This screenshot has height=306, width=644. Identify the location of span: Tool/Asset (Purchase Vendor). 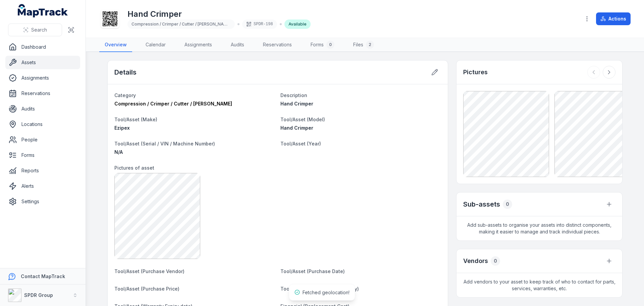
(149, 271).